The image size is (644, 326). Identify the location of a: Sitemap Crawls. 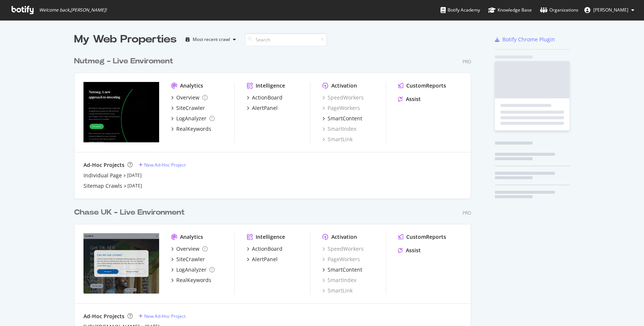
(103, 186).